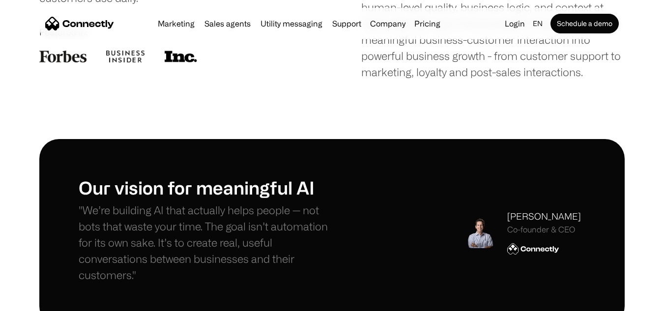 This screenshot has height=311, width=664. What do you see at coordinates (176, 24) in the screenshot?
I see `a: Marketing` at bounding box center [176, 24].